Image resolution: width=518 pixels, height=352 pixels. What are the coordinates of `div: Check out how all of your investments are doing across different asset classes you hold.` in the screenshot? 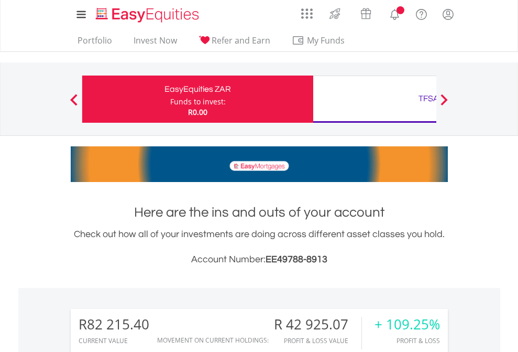 It's located at (259, 247).